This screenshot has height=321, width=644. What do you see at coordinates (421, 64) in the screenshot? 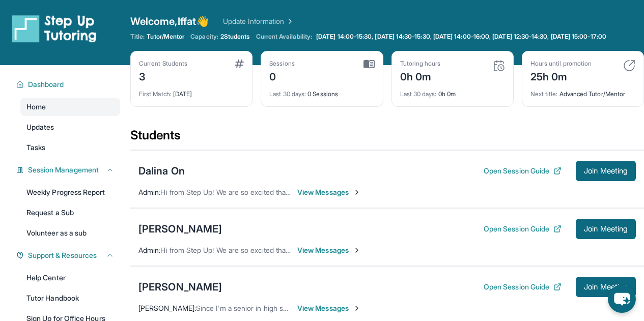
I see `div: Tutoring hours` at bounding box center [421, 64].